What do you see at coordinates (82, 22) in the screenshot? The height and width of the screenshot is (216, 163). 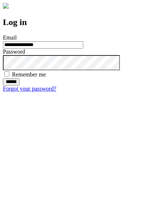 I see `h2: Log in` at bounding box center [82, 22].